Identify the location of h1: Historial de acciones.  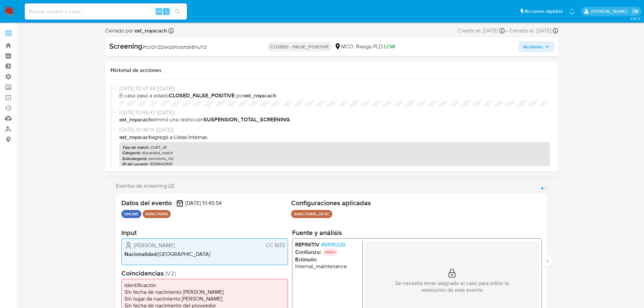
(332, 70).